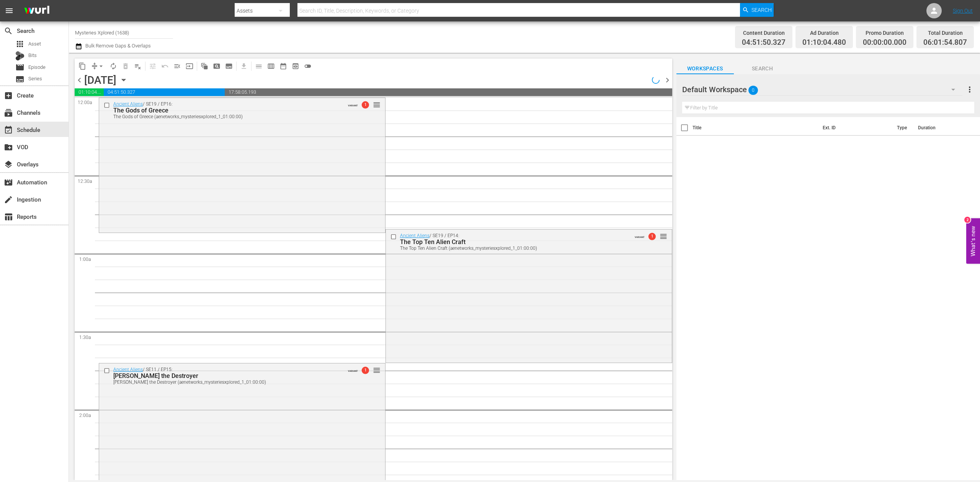 The height and width of the screenshot is (482, 980). Describe the element at coordinates (113, 66) in the screenshot. I see `span: autorenew_outlined` at that location.